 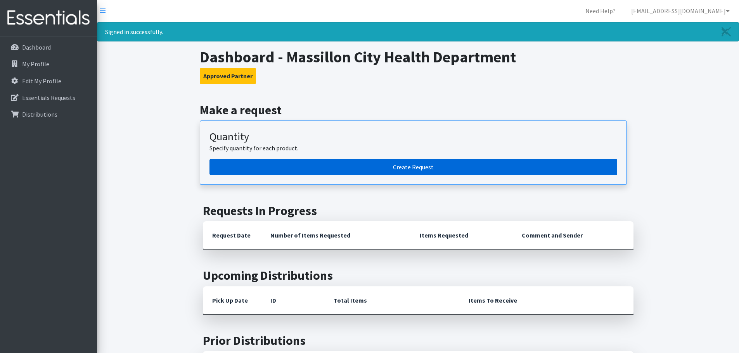 I want to click on a: Need Help?, so click(x=600, y=11).